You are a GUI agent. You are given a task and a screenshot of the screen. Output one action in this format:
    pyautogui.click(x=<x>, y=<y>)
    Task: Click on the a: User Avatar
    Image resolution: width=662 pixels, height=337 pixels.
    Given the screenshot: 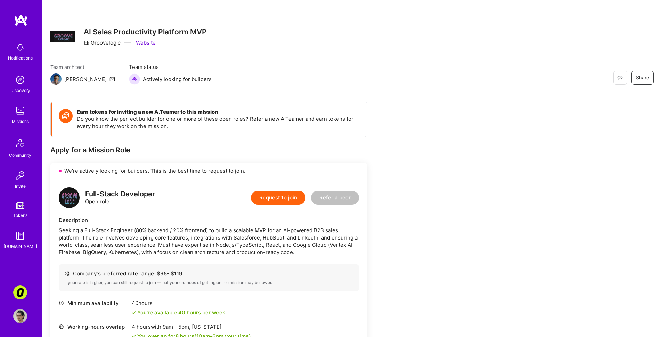 What is the action you would take?
    pyautogui.click(x=20, y=316)
    